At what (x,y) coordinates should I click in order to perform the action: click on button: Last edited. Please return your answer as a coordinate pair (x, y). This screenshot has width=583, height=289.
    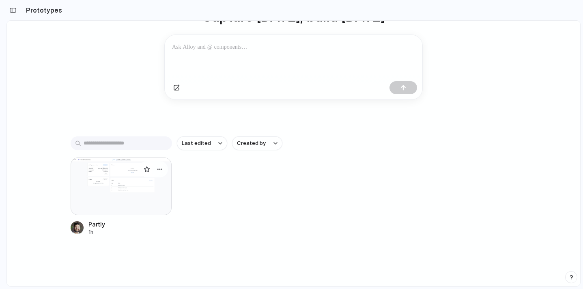
    Looking at the image, I should click on (202, 143).